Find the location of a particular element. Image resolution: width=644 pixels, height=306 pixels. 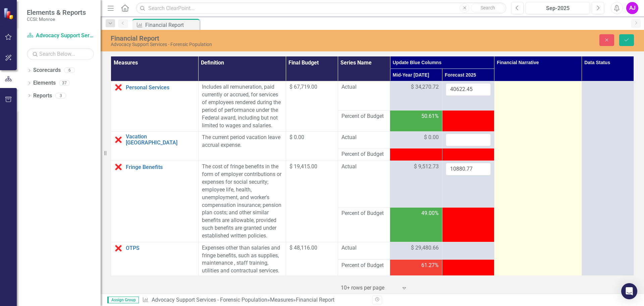

div: AJ is located at coordinates (632, 8).